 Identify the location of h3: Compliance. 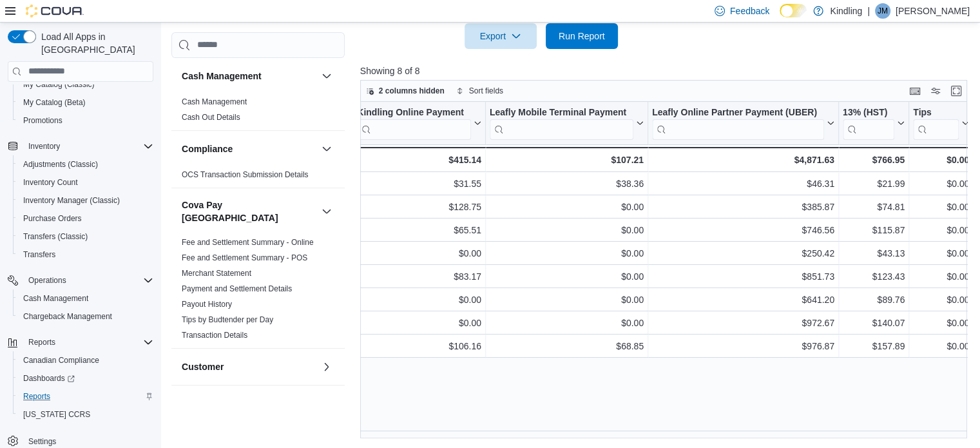
(207, 148).